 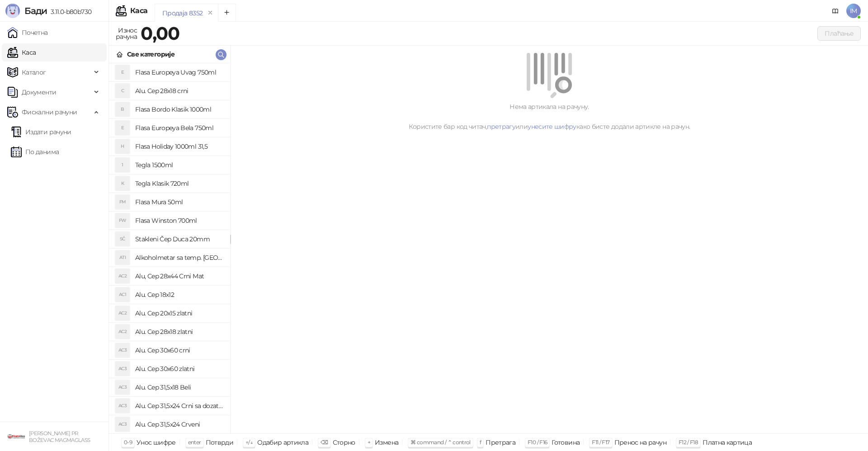 What do you see at coordinates (179, 109) in the screenshot?
I see `h4: Flasa Bordo Klasik 1000ml` at bounding box center [179, 109].